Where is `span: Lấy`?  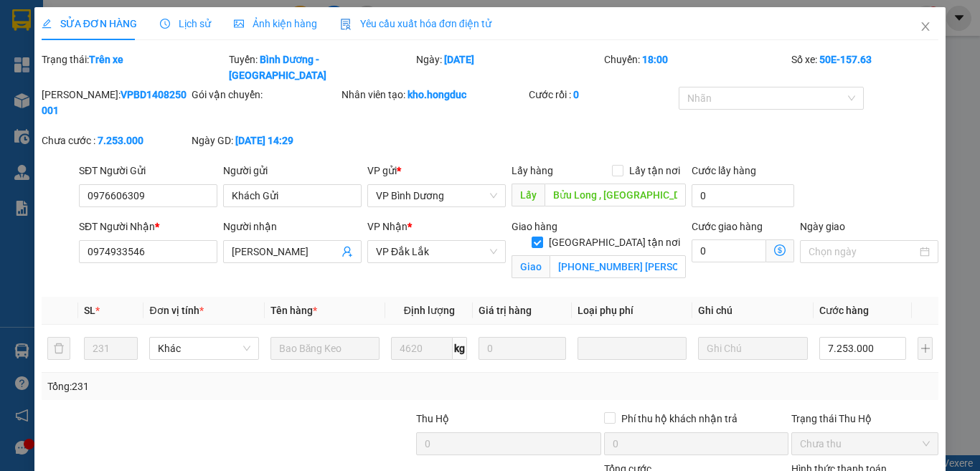 span: Lấy is located at coordinates (528, 195).